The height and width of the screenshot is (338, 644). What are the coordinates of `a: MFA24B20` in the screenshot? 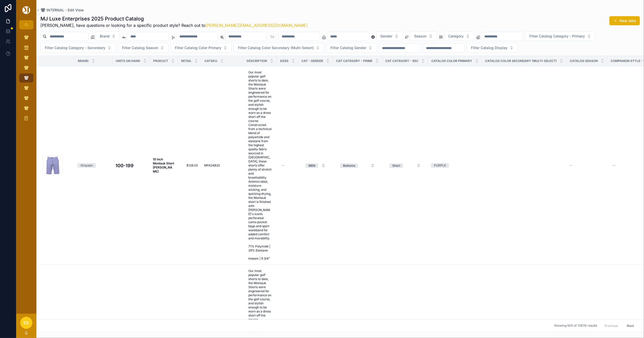 It's located at (222, 165).